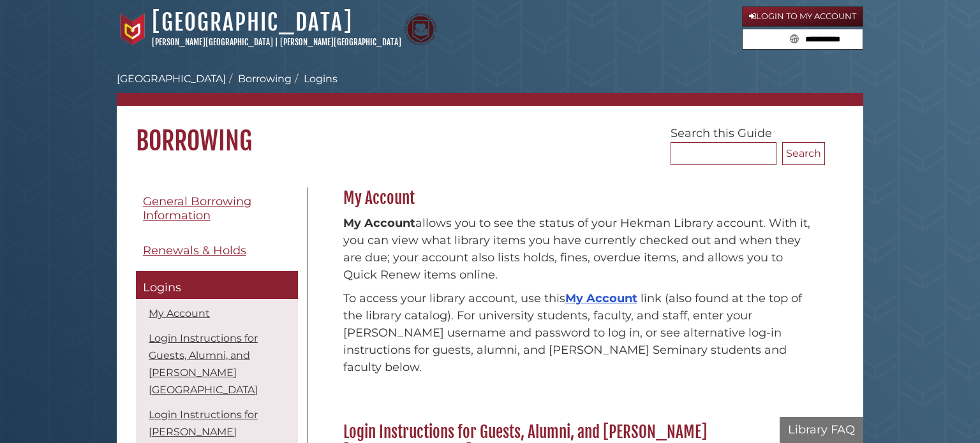 This screenshot has width=980, height=443. What do you see at coordinates (379, 223) in the screenshot?
I see `strong: My Account` at bounding box center [379, 223].